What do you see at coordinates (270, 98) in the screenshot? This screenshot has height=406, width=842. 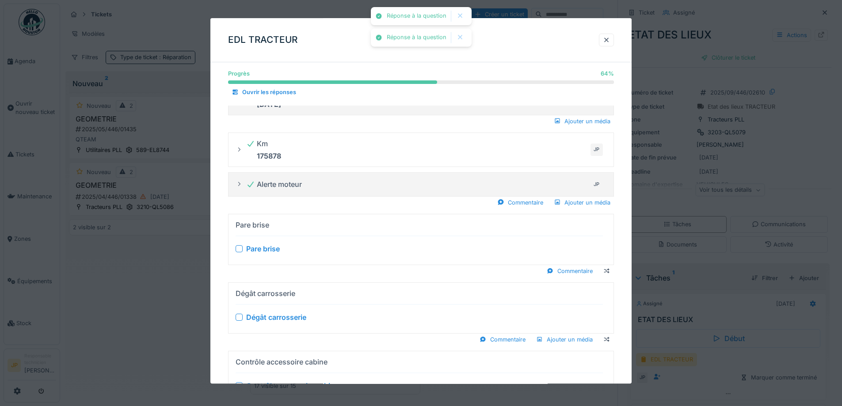 I see `div: Date Tachy` at bounding box center [270, 98].